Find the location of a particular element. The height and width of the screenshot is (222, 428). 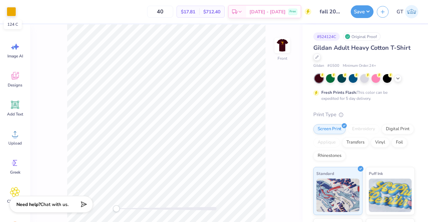

div: Foil is located at coordinates (399, 143).